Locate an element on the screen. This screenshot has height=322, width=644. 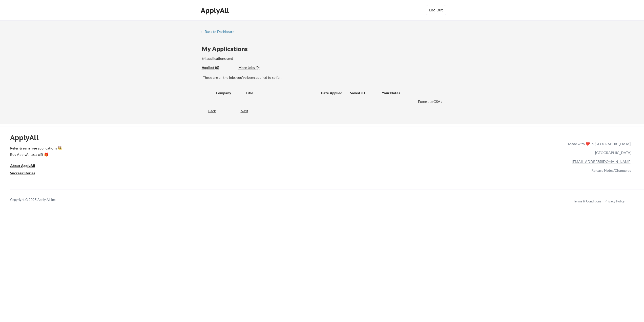
div: More Jobs (0) is located at coordinates (257, 68).